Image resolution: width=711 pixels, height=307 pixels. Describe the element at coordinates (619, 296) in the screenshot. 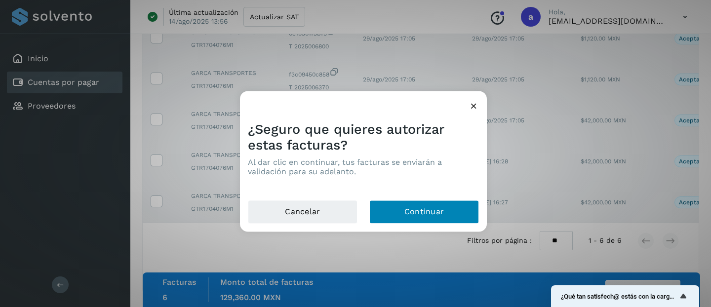

I see `span: ¿Qué tan satisfech@ estás con la carga de tus facturas?` at that location.